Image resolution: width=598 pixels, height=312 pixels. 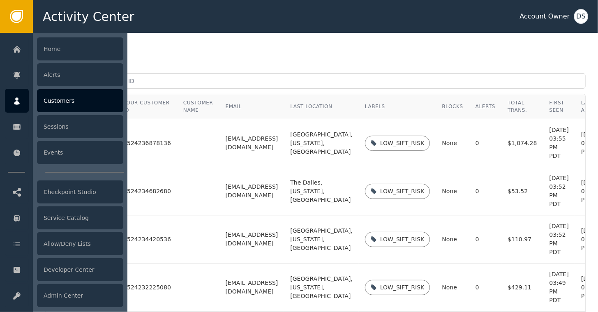 What do you see at coordinates (80, 127) in the screenshot?
I see `div: Sessions` at bounding box center [80, 127].